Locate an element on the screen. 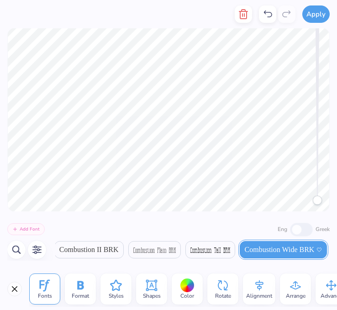 The width and height of the screenshot is (337, 310). span: Styles is located at coordinates (116, 296).